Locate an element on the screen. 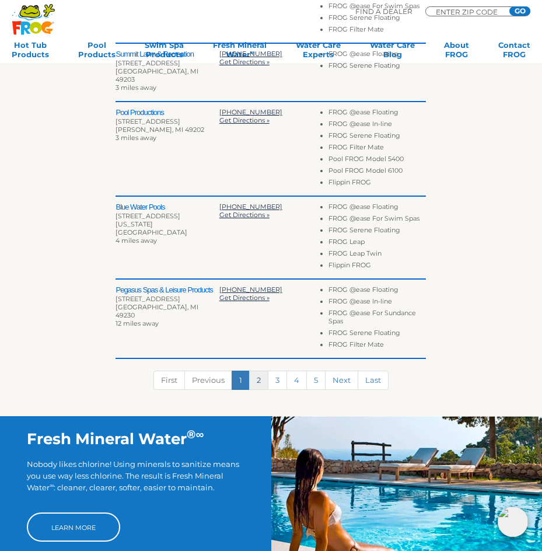  h2: Fresh Mineral Water is located at coordinates (135, 439).